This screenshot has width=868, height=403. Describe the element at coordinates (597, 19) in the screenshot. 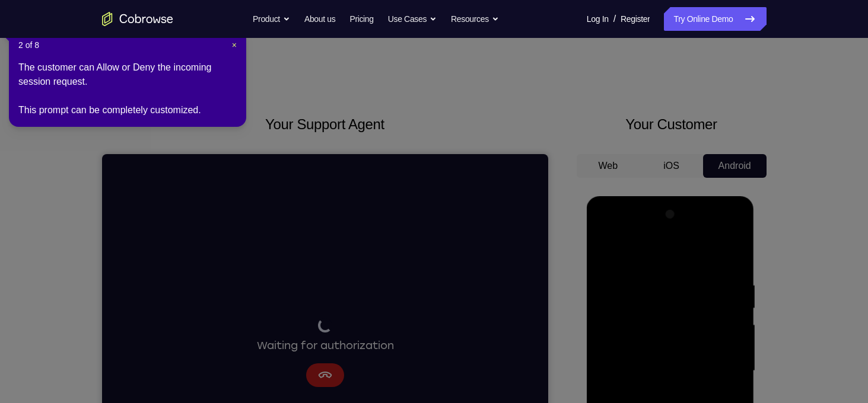

I see `a: Log In` at that location.